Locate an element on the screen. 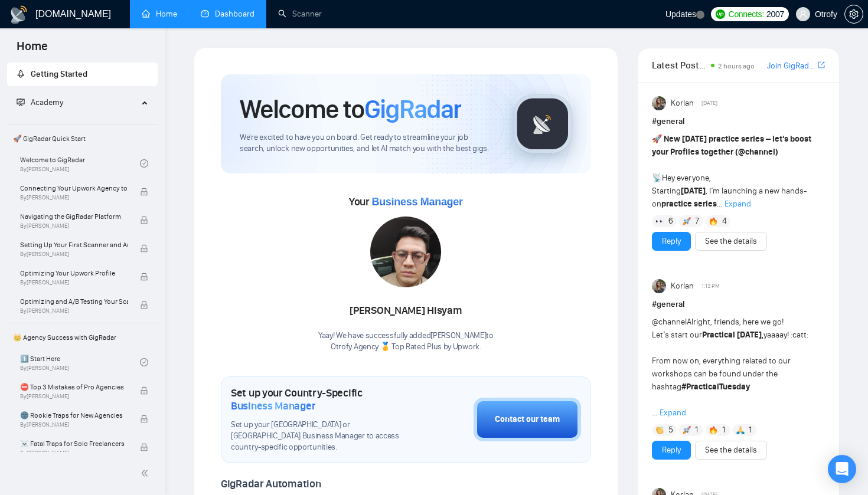  span: double-left is located at coordinates (147, 474).